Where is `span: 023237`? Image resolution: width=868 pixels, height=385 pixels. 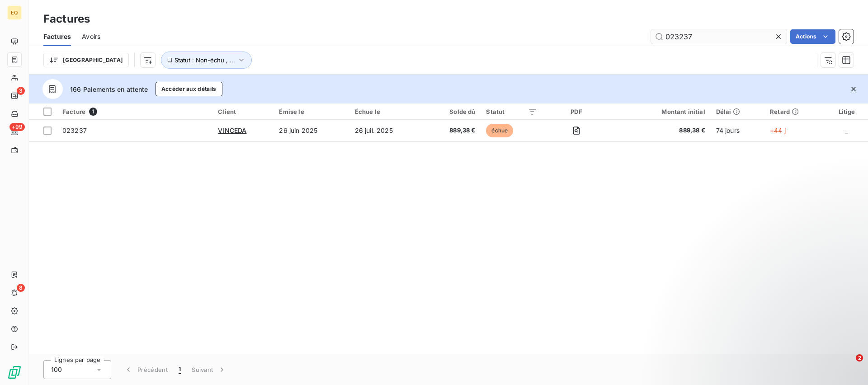 span: 023237 is located at coordinates (75, 130).